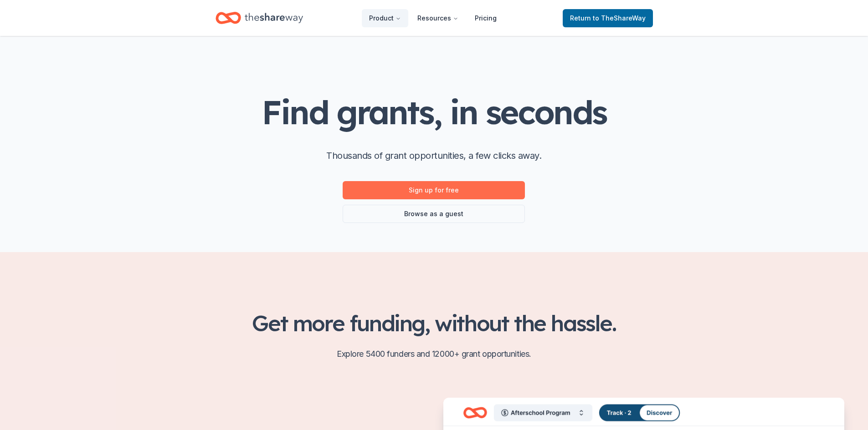 The image size is (868, 430). What do you see at coordinates (434, 156) in the screenshot?
I see `p: Thousands of grant opportunities, a few clicks away.` at bounding box center [434, 156].